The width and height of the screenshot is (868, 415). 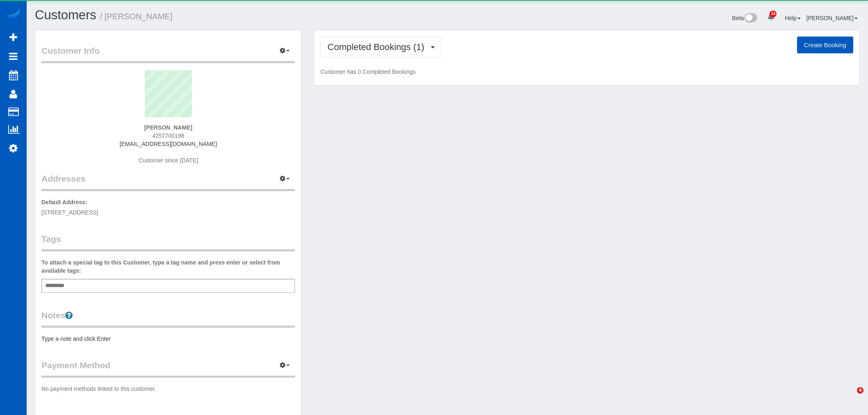 I want to click on legend: Customer Info, so click(x=168, y=53).